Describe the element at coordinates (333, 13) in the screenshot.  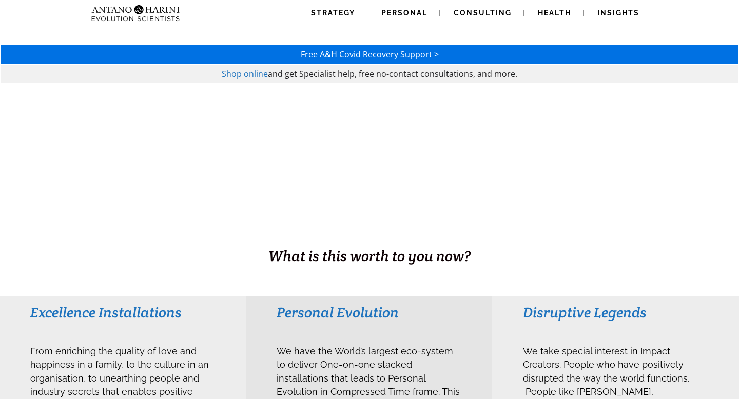
I see `span: Strategy` at that location.